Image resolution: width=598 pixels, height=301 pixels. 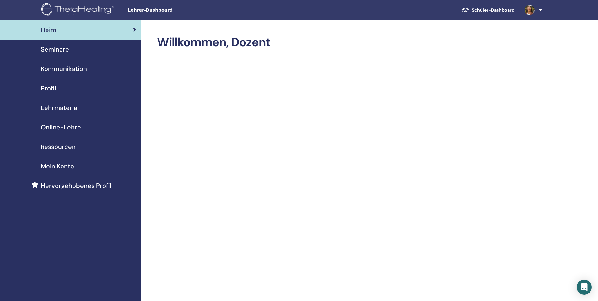 What do you see at coordinates (585, 287) in the screenshot?
I see `div: Open Intercom Messenger` at bounding box center [585, 287].